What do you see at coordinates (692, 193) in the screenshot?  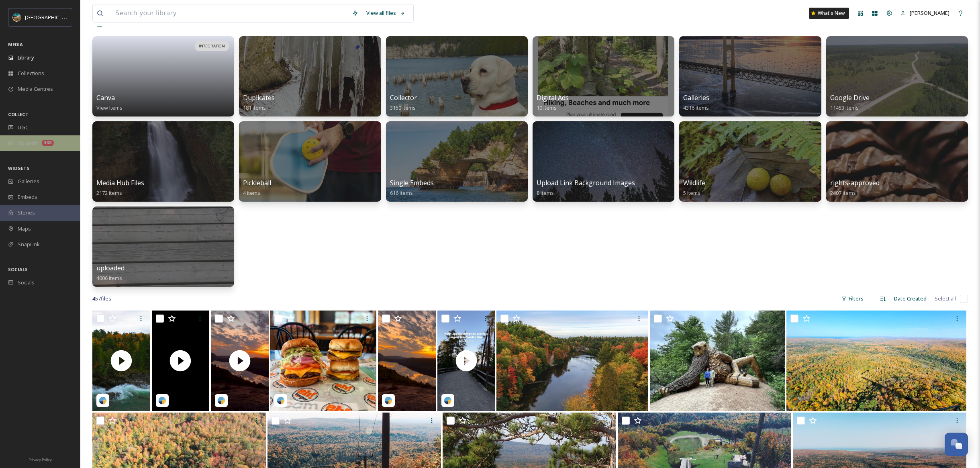 I see `span: 5 items` at bounding box center [692, 193].